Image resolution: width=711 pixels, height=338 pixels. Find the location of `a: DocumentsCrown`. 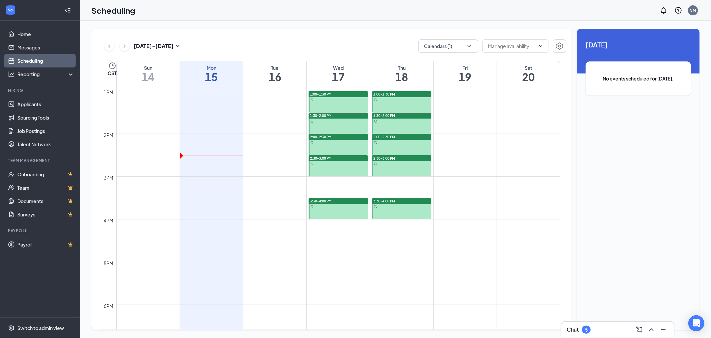

a: DocumentsCrown is located at coordinates (46, 201).